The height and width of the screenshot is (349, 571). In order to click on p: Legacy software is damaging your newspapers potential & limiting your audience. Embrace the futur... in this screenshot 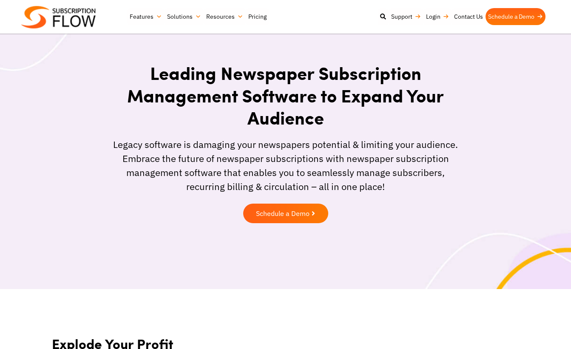, I will do `click(286, 165)`.